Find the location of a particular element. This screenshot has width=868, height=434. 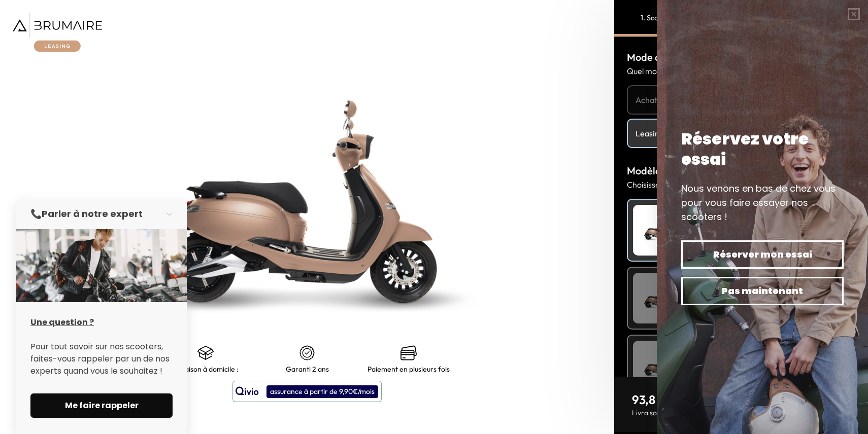

img: Brumaire Leasing is located at coordinates (58, 32).